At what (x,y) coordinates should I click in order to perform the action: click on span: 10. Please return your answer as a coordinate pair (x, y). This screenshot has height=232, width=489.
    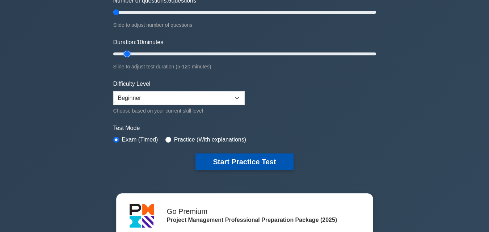
    Looking at the image, I should click on (140, 42).